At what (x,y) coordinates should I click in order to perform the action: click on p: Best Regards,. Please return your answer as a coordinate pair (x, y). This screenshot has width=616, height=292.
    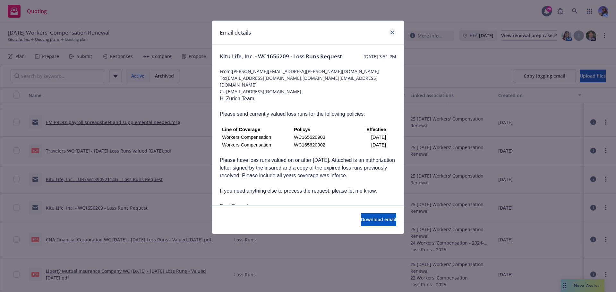
    Looking at the image, I should click on (308, 207).